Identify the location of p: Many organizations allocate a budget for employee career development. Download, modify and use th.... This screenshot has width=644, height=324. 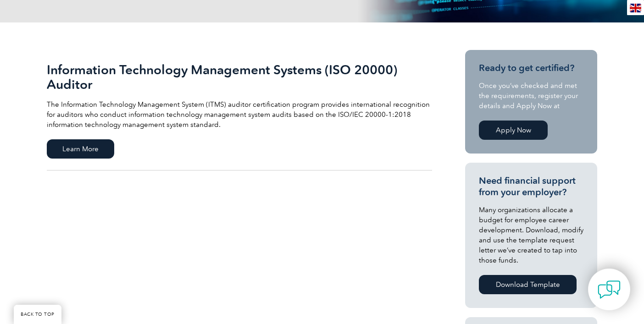
(531, 235).